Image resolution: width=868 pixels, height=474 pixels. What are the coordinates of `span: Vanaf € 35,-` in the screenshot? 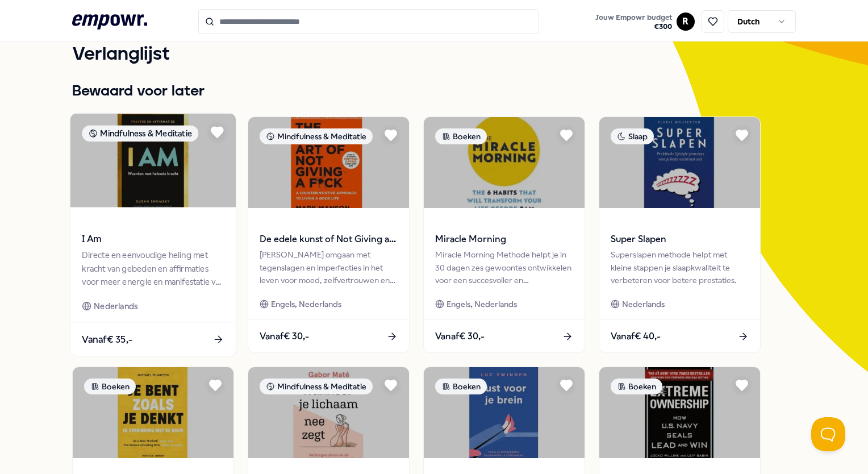 It's located at (107, 339).